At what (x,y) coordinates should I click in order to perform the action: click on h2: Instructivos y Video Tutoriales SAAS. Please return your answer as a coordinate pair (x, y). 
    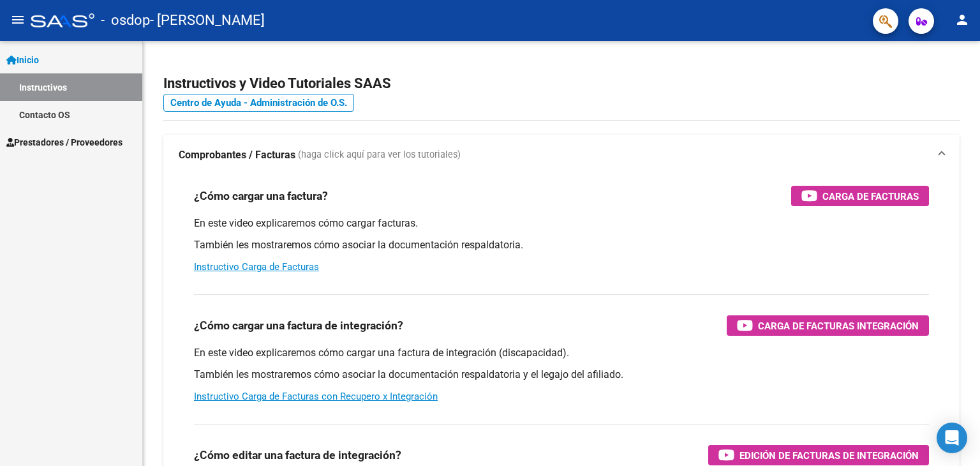
    Looking at the image, I should click on (561, 83).